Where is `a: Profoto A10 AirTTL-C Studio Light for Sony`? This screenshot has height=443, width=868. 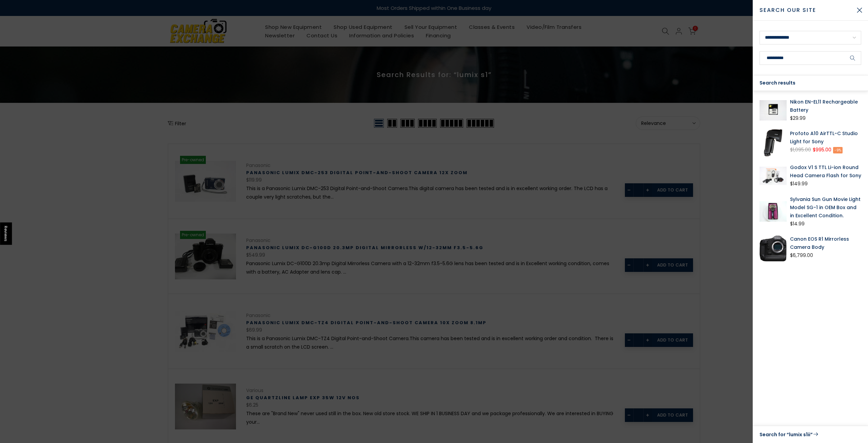
a: Profoto A10 AirTTL-C Studio Light for Sony is located at coordinates (826, 138).